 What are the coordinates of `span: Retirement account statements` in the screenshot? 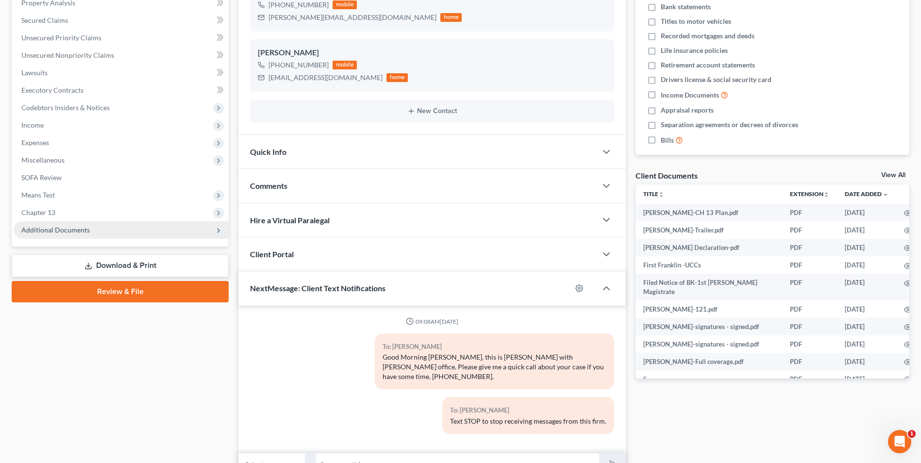 It's located at (708, 65).